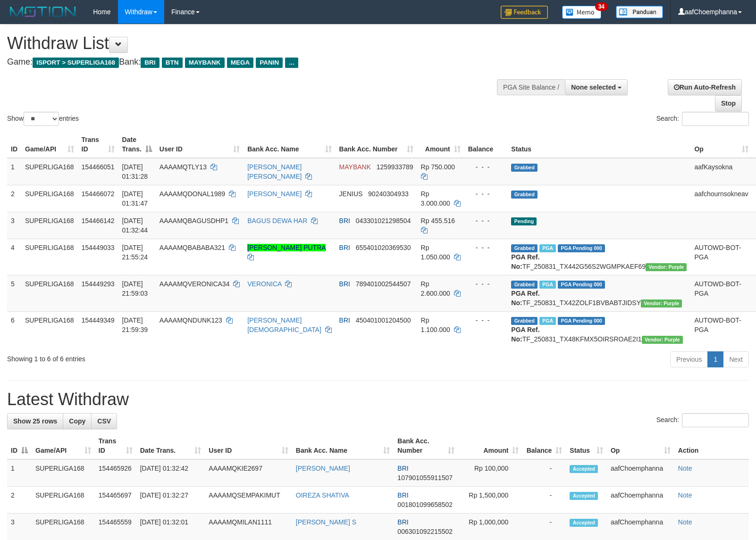 The width and height of the screenshot is (756, 540). I want to click on td: Rp 100,000, so click(490, 474).